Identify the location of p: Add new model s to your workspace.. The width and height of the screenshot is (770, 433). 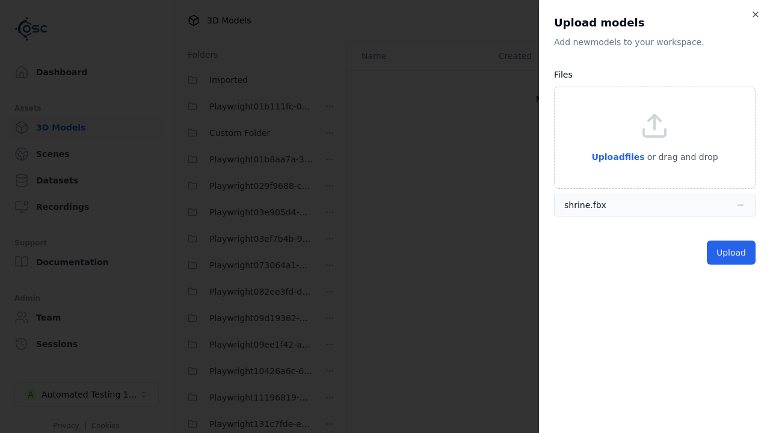
(655, 42).